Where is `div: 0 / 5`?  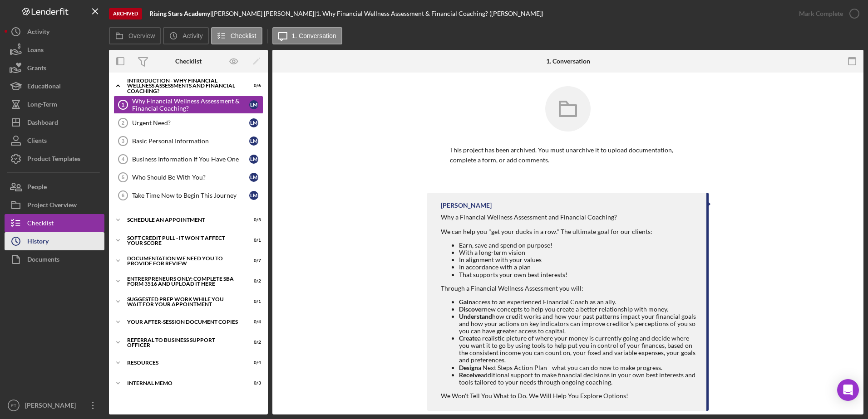
div: 0 / 5 is located at coordinates (253, 220).